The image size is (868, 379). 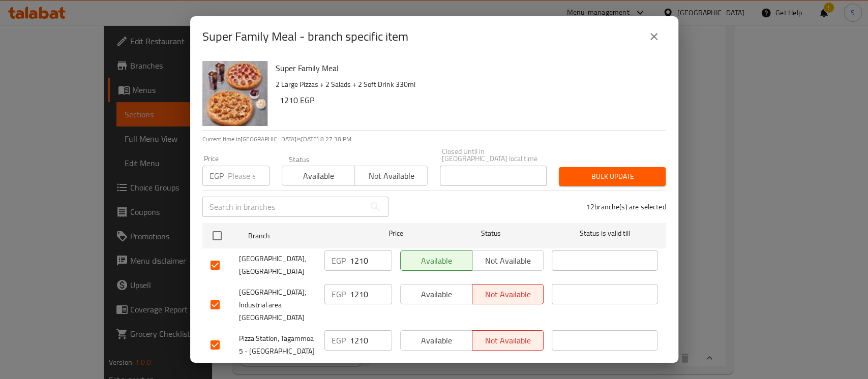 I want to click on h2: Super Family Meal - branch specific item, so click(x=305, y=37).